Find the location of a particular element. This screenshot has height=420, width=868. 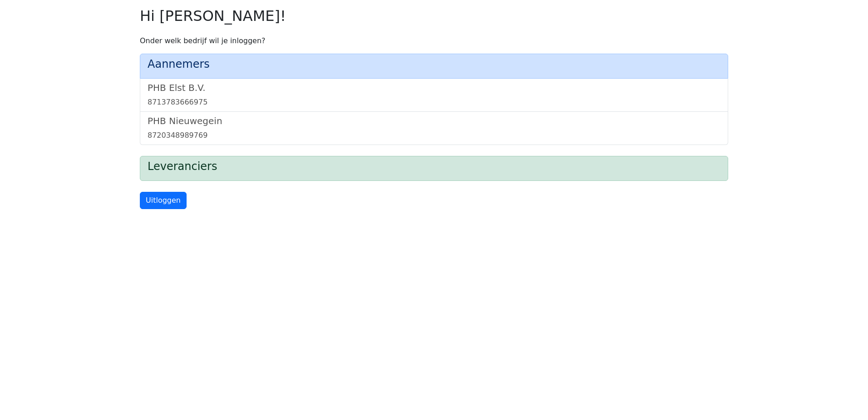

h4: Leveranciers is located at coordinates (434, 166).